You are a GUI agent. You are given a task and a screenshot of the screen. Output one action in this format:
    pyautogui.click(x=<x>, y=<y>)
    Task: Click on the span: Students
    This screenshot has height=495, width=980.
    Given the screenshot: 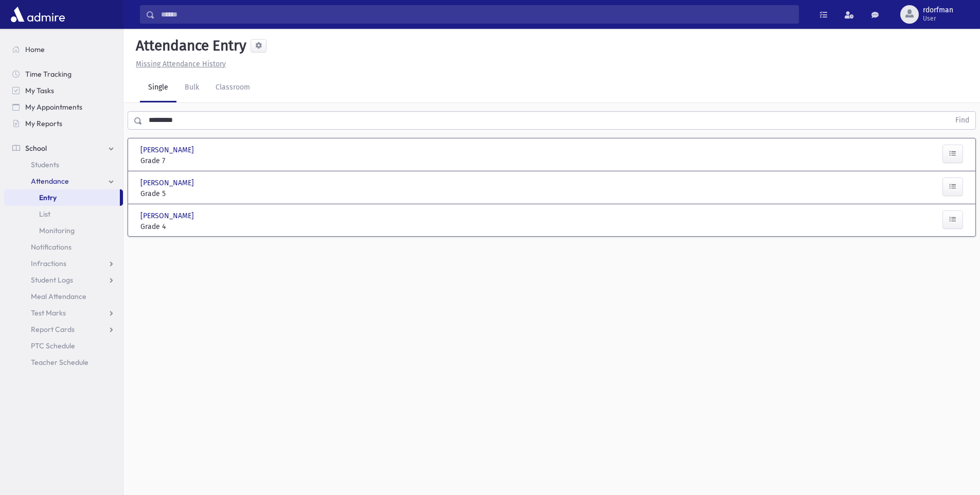 What is the action you would take?
    pyautogui.click(x=45, y=165)
    